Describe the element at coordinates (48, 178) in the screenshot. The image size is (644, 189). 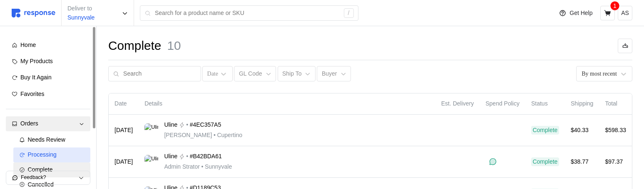
I see `button: Feedback?` at that location.